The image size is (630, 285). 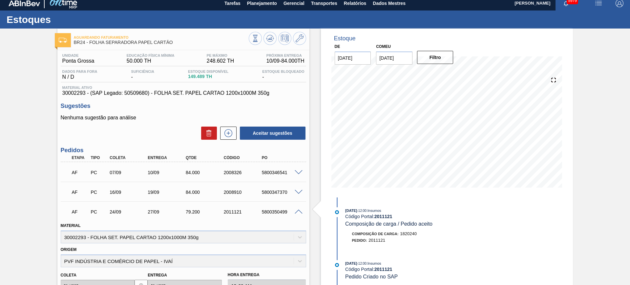 I want to click on div: 27/09/2025, so click(x=167, y=212).